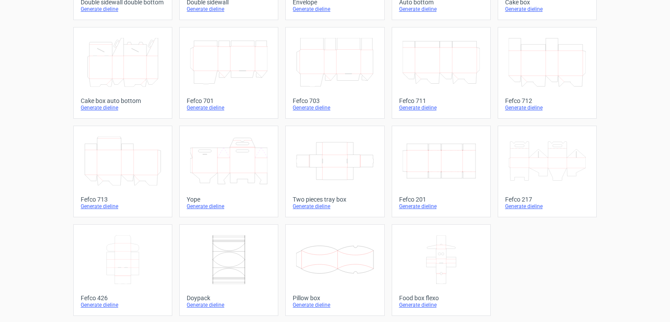  What do you see at coordinates (123, 199) in the screenshot?
I see `div: Fefco 713` at bounding box center [123, 199].